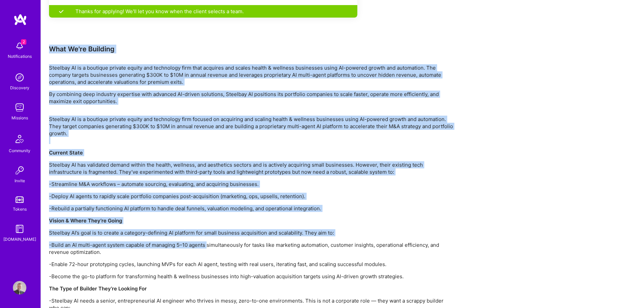 This screenshot has height=308, width=644. What do you see at coordinates (20, 170) in the screenshot?
I see `img: Invite` at bounding box center [20, 170].